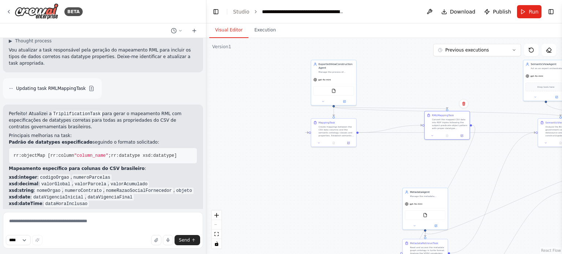 This screenshot has width=562, height=254. Describe the element at coordinates (390, 129) in the screenshot. I see `g: Edge from 024d4845-ad40-46fe-aca9-d8dbec285cf3 to 3c7c2dec-c8b7-4492-86c6-9344e47d6af3` at that location.